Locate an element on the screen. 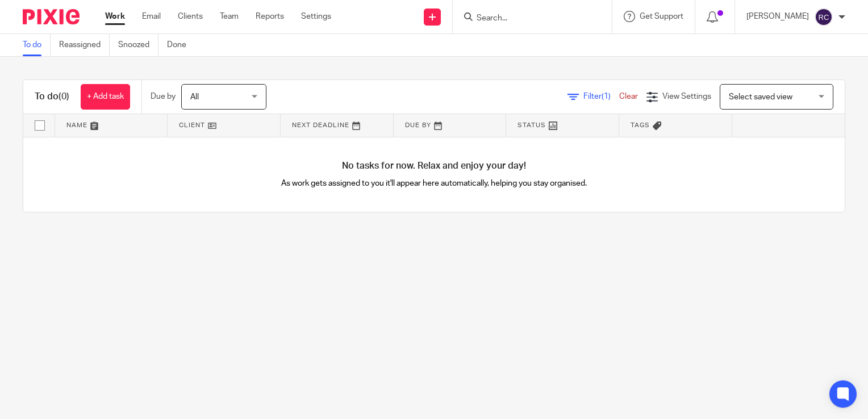  h1: To do is located at coordinates (52, 96).